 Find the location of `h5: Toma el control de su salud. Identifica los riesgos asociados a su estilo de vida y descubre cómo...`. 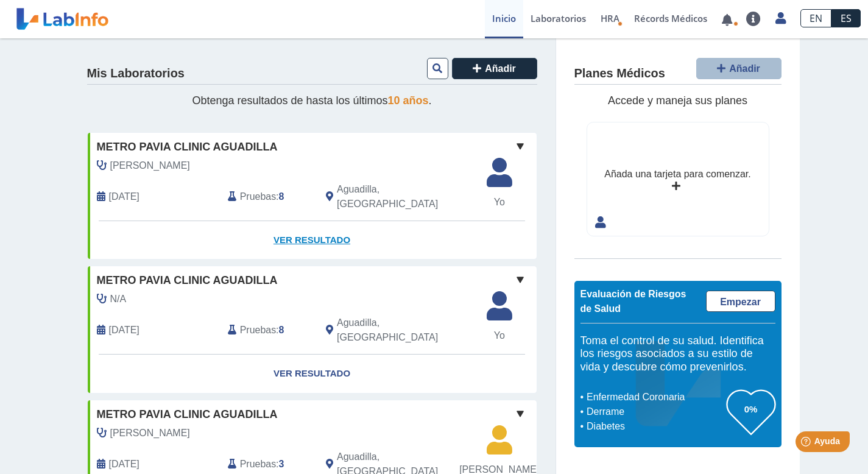

h5: Toma el control de su salud. Identifica los riesgos asociados a su estilo de vida y descubre cómo... is located at coordinates (678, 354).